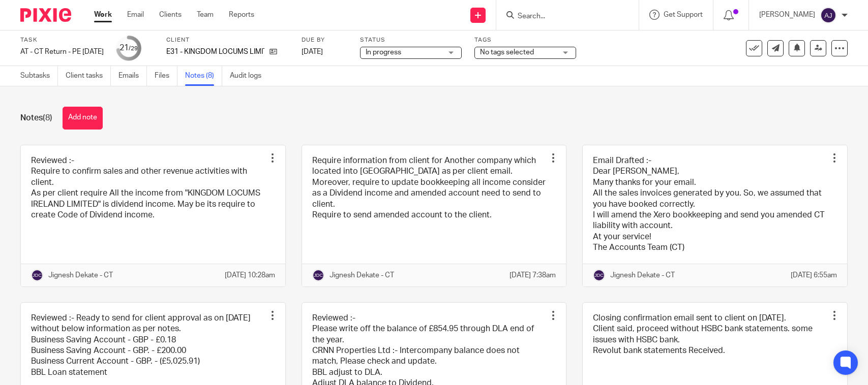  What do you see at coordinates (39, 76) in the screenshot?
I see `a: Subtasks` at bounding box center [39, 76].